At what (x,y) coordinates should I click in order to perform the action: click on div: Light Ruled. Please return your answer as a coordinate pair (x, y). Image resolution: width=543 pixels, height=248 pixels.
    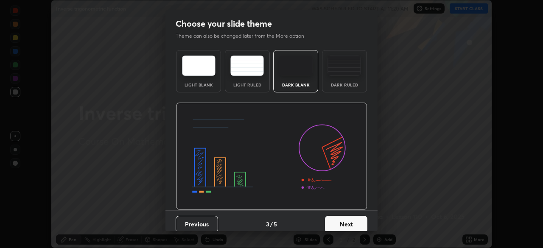
    Looking at the image, I should click on (247, 85).